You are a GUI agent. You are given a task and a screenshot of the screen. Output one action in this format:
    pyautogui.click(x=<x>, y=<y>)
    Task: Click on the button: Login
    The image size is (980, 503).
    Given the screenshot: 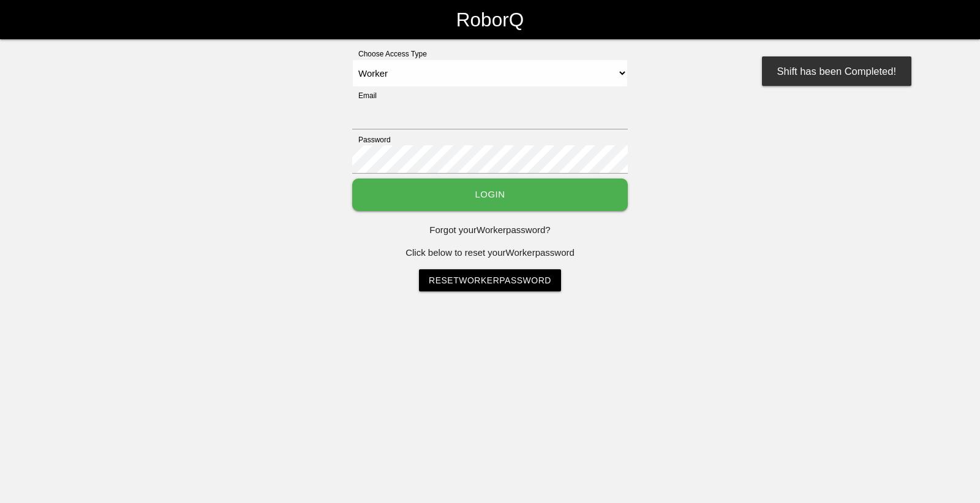 What is the action you would take?
    pyautogui.click(x=490, y=194)
    